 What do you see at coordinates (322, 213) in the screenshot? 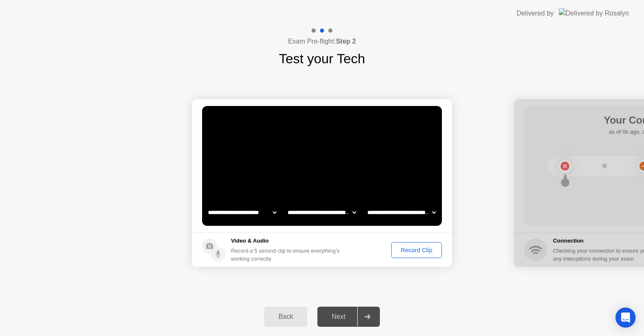
I see `select: Available speakers` at bounding box center [322, 213].